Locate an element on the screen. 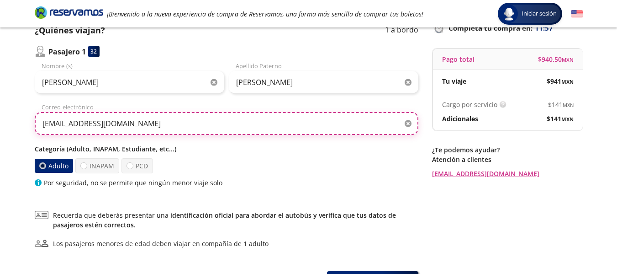 The width and height of the screenshot is (617, 274). label: Adulto is located at coordinates (53, 165).